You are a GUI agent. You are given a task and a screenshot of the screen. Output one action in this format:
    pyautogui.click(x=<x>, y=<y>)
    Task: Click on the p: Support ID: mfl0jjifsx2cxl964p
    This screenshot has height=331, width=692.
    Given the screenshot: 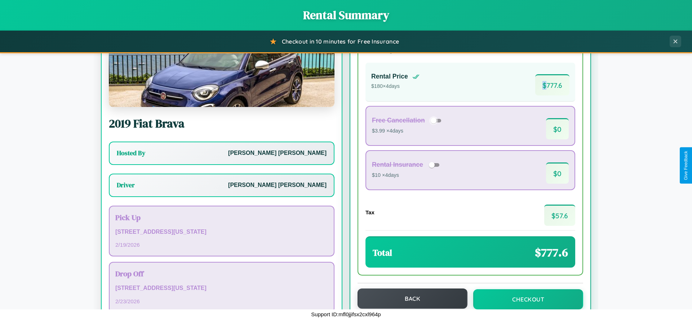 What is the action you would take?
    pyautogui.click(x=346, y=314)
    